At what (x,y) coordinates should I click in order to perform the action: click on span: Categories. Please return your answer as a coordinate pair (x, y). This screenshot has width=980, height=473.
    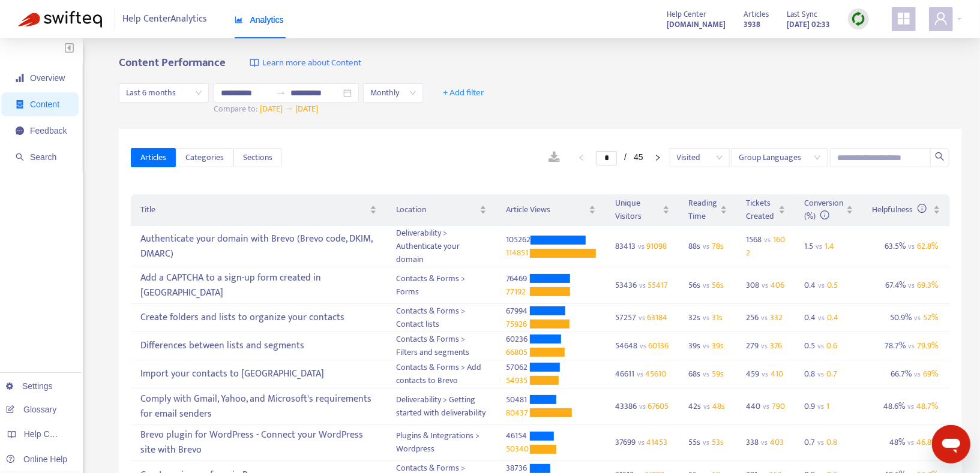
    Looking at the image, I should click on (205, 158).